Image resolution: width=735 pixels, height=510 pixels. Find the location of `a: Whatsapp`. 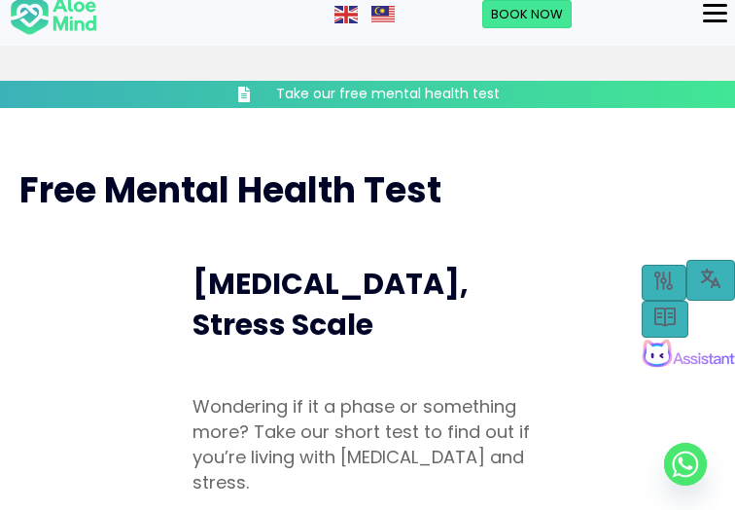

a: Whatsapp is located at coordinates (686, 464).